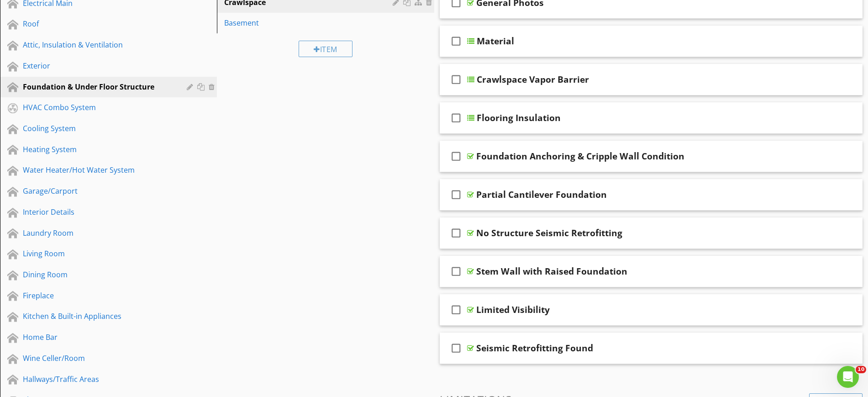  What do you see at coordinates (550, 233) in the screenshot?
I see `div: No Structure Seismic Retrofitting` at bounding box center [550, 233].